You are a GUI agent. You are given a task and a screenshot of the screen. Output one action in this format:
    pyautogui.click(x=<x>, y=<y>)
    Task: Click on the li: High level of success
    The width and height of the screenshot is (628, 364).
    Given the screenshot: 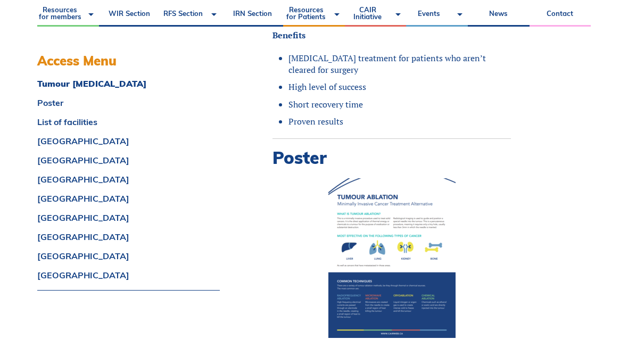 What is the action you would take?
    pyautogui.click(x=400, y=87)
    